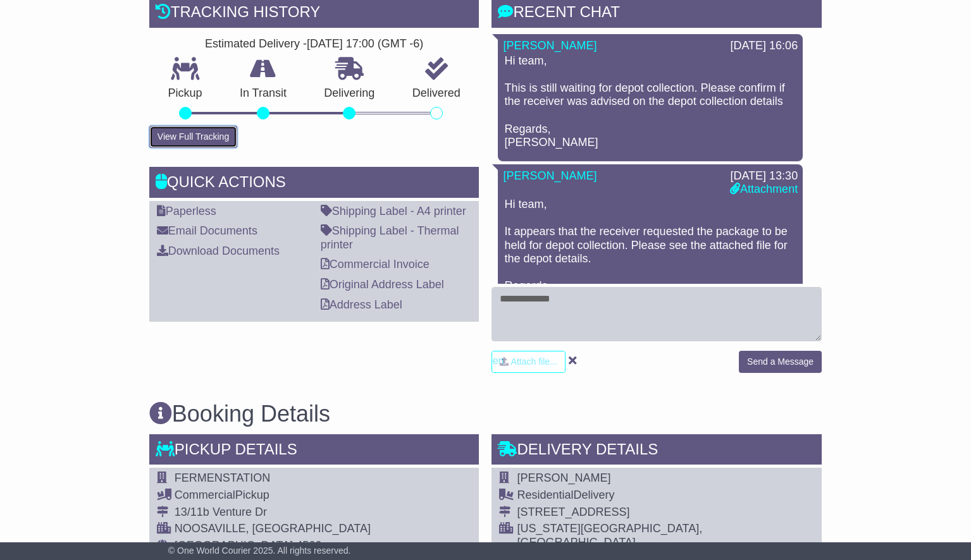 The width and height of the screenshot is (971, 560). Describe the element at coordinates (218, 251) in the screenshot. I see `a: Download Documents` at that location.